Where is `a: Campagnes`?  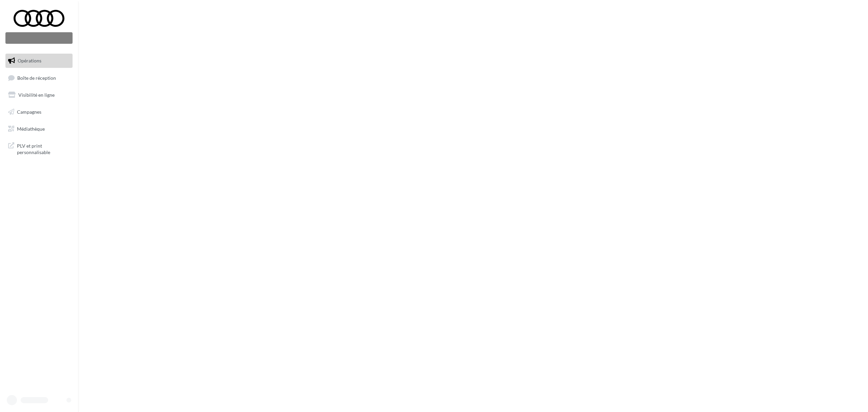
a: Campagnes is located at coordinates (39, 112).